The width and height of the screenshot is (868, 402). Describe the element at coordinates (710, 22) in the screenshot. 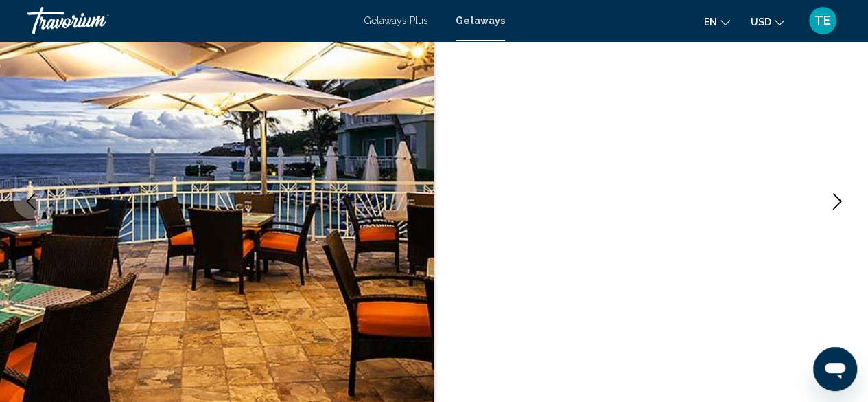

I see `span: en` at that location.